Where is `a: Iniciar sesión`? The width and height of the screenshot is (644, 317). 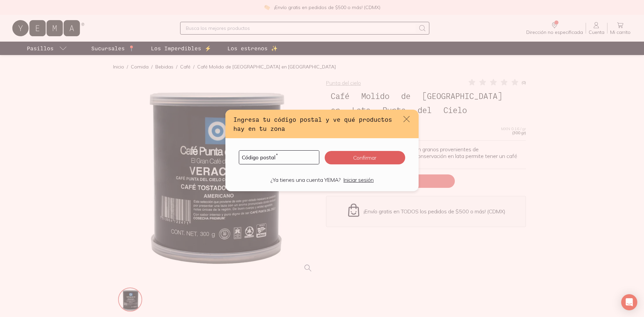
a: Iniciar sesión is located at coordinates (359, 180).